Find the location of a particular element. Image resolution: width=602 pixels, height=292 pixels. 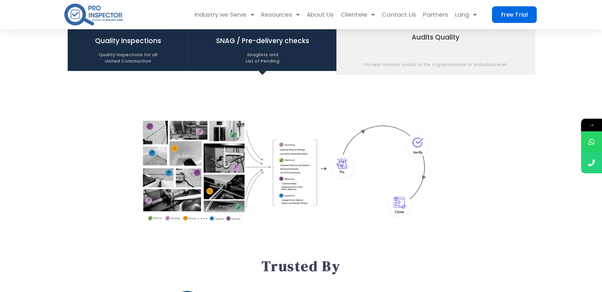

span: Audits Quality is located at coordinates (436, 49).